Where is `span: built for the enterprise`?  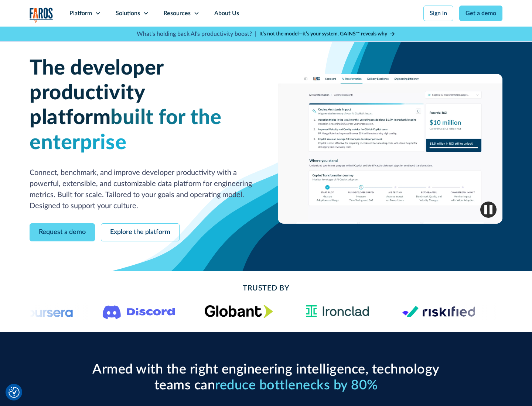 span: built for the enterprise is located at coordinates (126, 130).